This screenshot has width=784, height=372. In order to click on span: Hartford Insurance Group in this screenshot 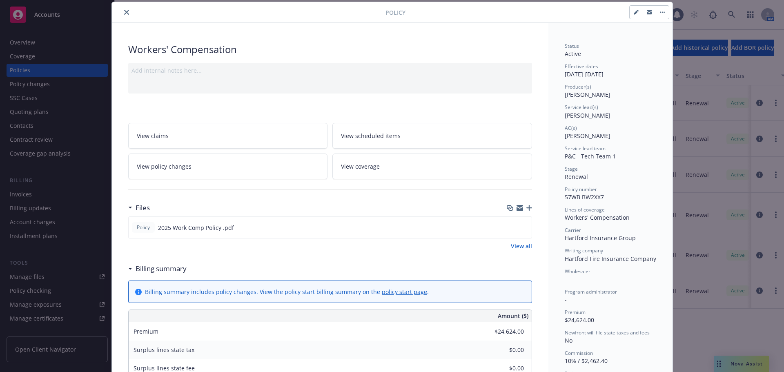, I will do `click(600, 238)`.